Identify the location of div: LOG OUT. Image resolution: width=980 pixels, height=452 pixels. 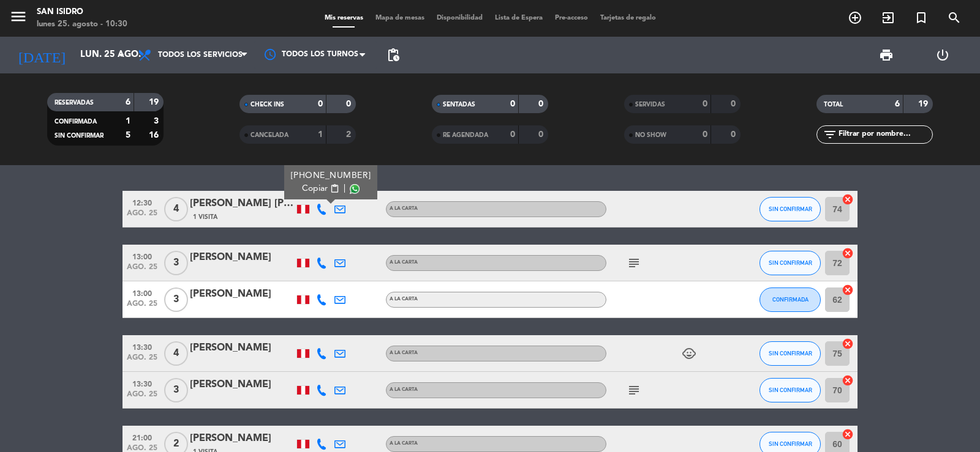
(942, 55).